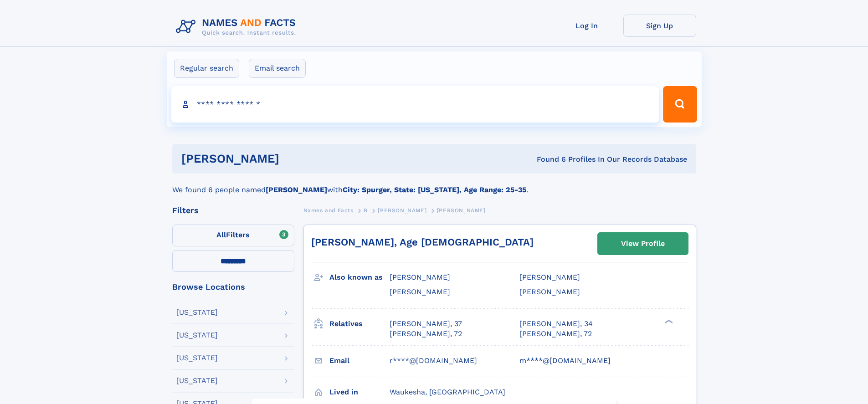 The image size is (868, 404). I want to click on input: search input, so click(415, 104).